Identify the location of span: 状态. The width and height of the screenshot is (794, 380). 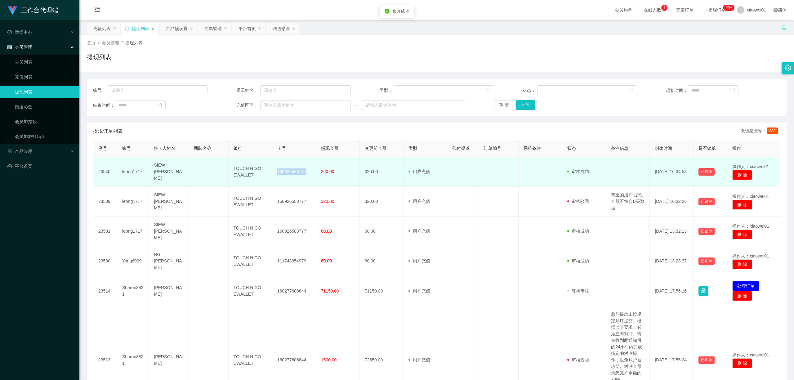
(572, 148).